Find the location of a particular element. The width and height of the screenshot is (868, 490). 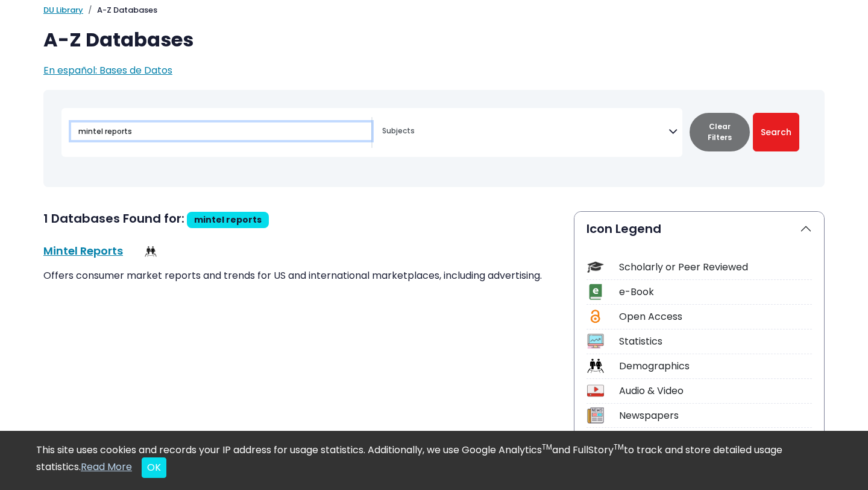

button: Close is located at coordinates (154, 468).